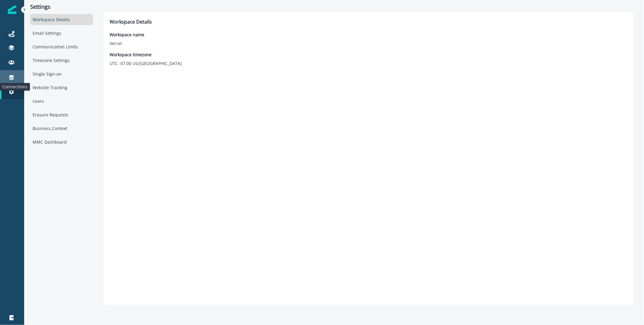 This screenshot has height=325, width=644. I want to click on div: Workspace Details, so click(62, 20).